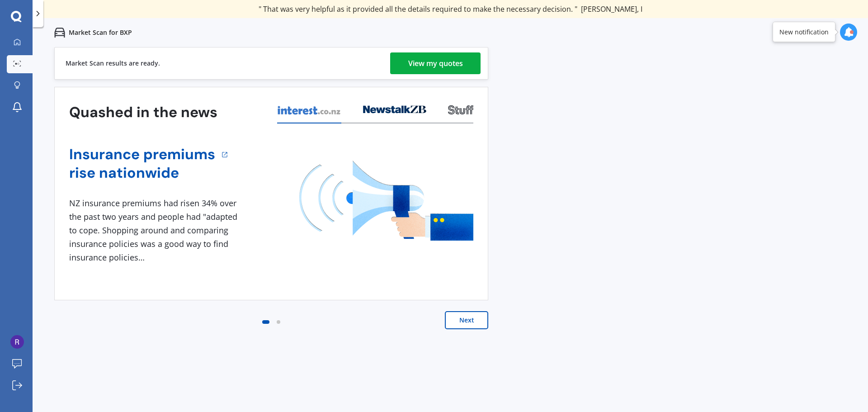  What do you see at coordinates (155, 230) in the screenshot?
I see `div: NZ insurance premiums had risen 34% over the past two years and people had "adapted to cope. Shop...` at bounding box center [155, 230].